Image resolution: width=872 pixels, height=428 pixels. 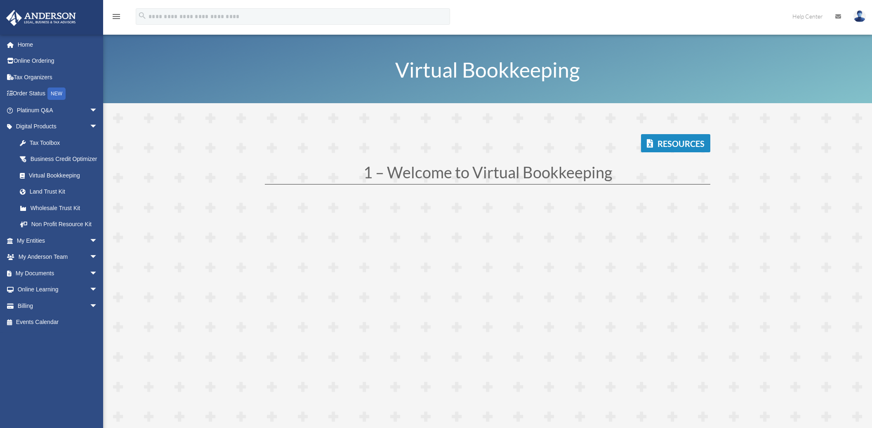 I want to click on img: User Pic, so click(x=859, y=16).